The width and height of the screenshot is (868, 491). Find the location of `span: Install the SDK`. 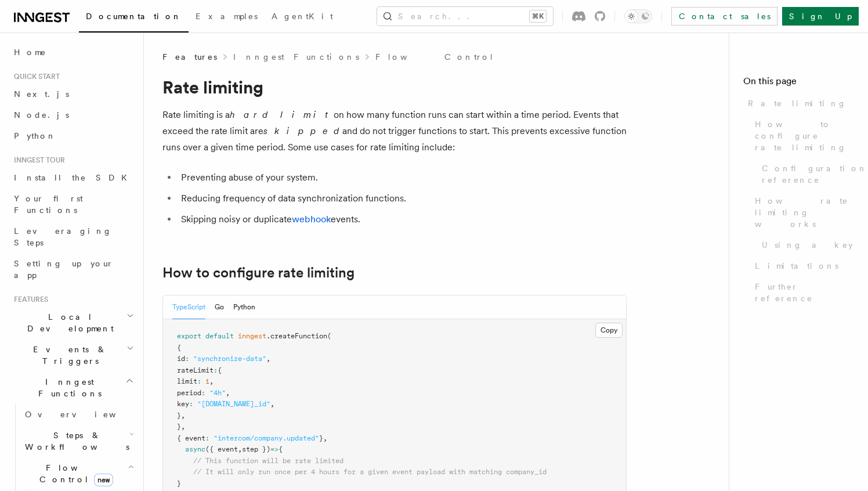

span: Install the SDK is located at coordinates (74, 178).